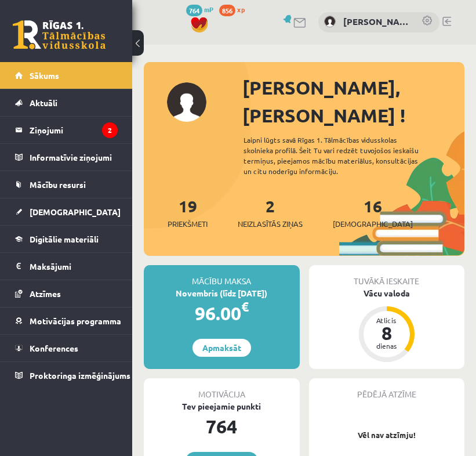 The width and height of the screenshot is (476, 456). What do you see at coordinates (44, 75) in the screenshot?
I see `span: Sākums` at bounding box center [44, 75].